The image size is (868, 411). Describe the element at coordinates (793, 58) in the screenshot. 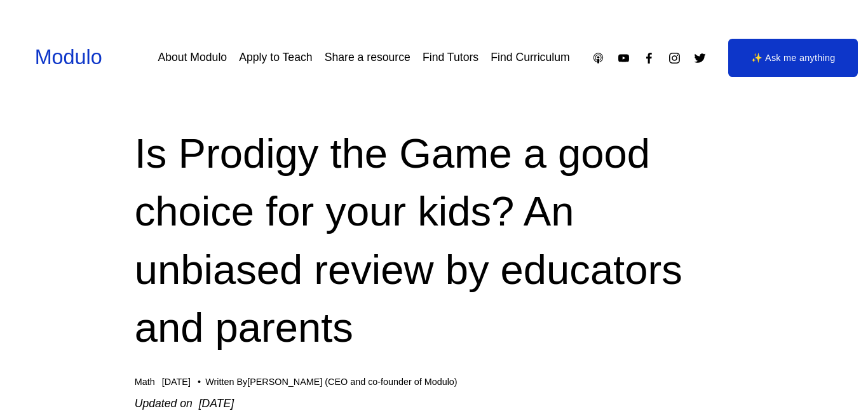

I see `a: ✨ Ask me anything` at that location.